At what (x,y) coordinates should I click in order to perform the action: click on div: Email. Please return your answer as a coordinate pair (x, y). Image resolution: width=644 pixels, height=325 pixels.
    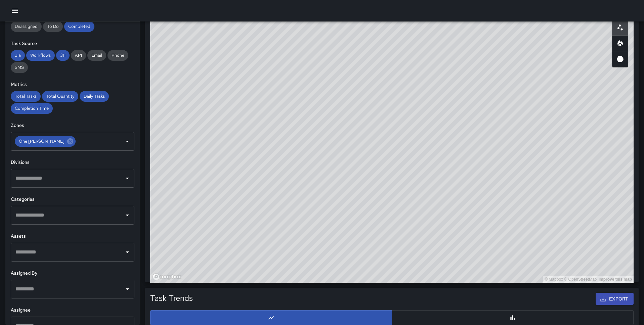
    Looking at the image, I should click on (97, 55).